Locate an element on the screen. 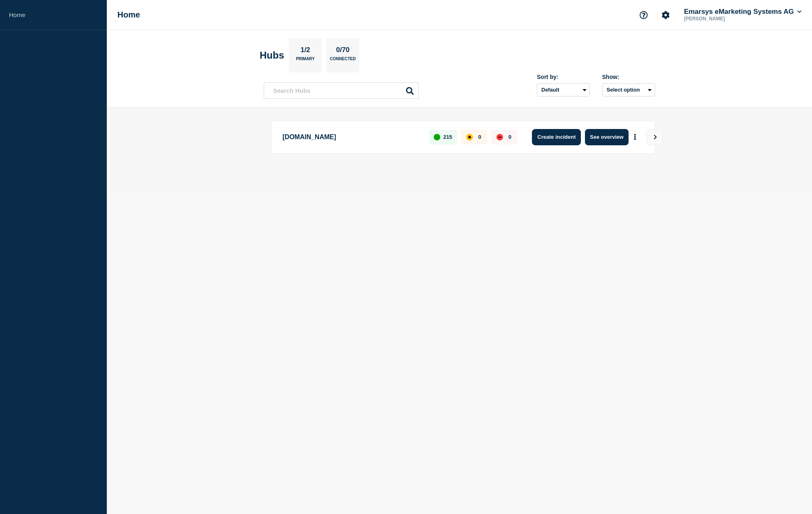 The width and height of the screenshot is (812, 514). h2: Hubs is located at coordinates (272, 55).